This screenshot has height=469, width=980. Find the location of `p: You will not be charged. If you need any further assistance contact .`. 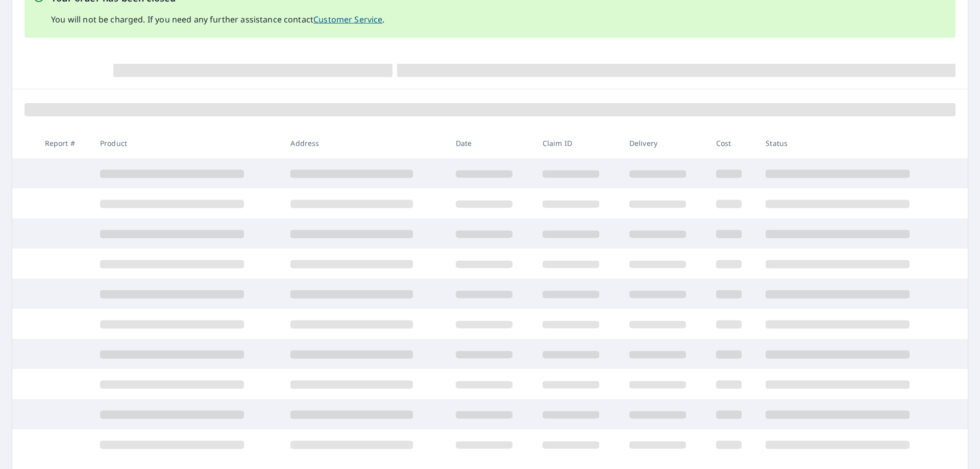

p: You will not be charged. If you need any further assistance contact . is located at coordinates (218, 20).